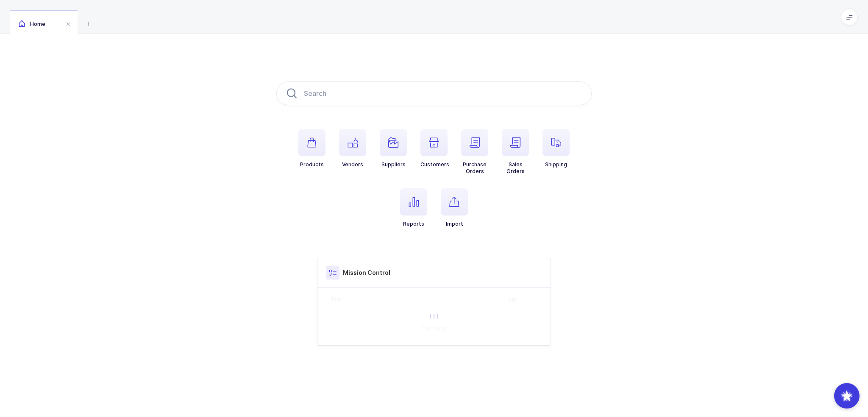 This screenshot has height=417, width=868. Describe the element at coordinates (352, 149) in the screenshot. I see `button: Vendors` at that location.